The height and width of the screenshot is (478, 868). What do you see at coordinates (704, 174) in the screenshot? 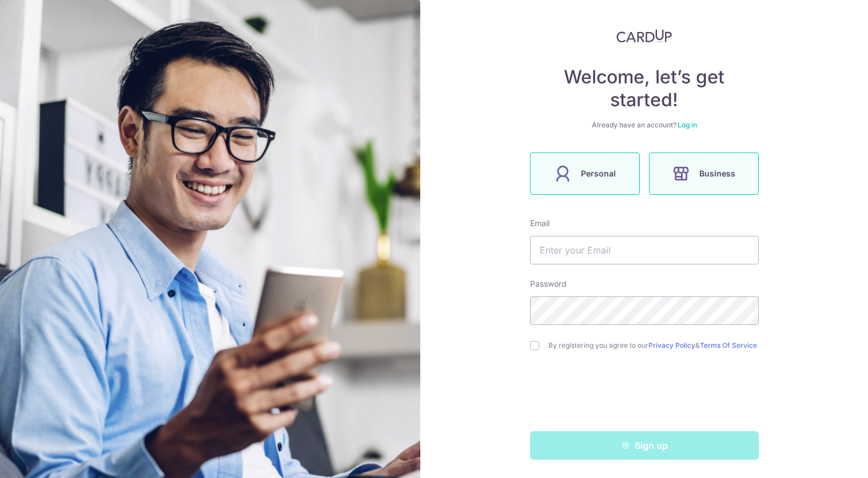
I see `a: Business` at bounding box center [704, 174].